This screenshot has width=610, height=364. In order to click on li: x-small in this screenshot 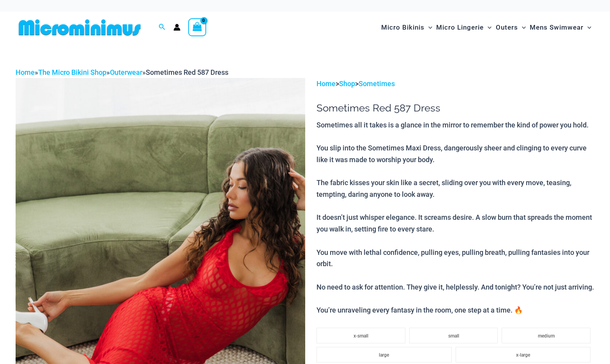, I will do `click(361, 335)`.